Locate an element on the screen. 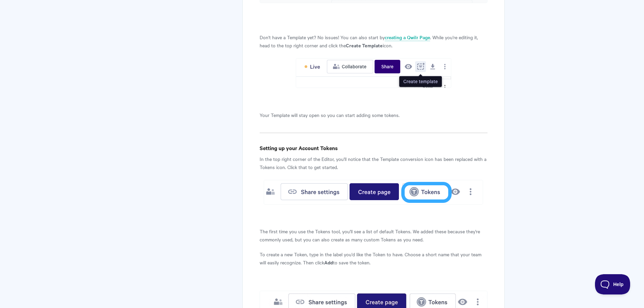 The image size is (644, 308). strong: Create Template is located at coordinates (364, 45).